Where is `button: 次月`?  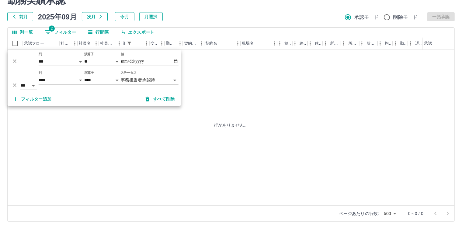
button: 次月 is located at coordinates (95, 17).